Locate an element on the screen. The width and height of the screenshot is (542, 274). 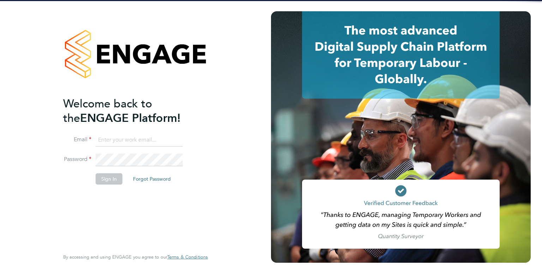
button: Sign In is located at coordinates (109, 179).